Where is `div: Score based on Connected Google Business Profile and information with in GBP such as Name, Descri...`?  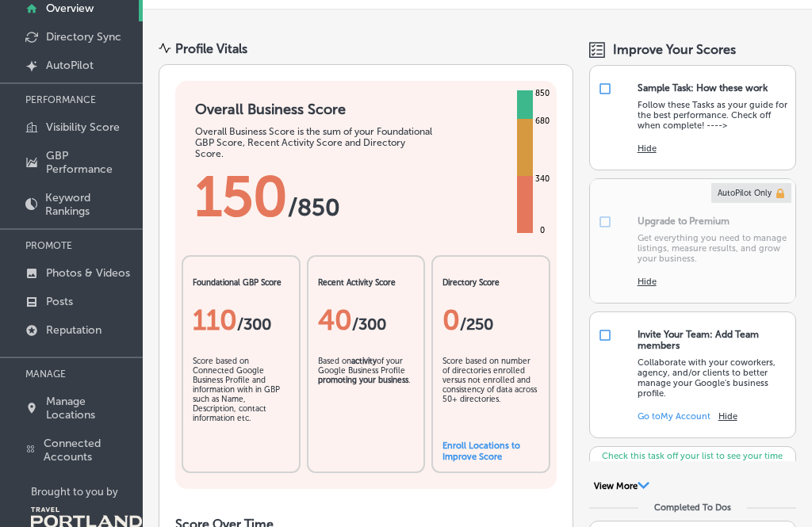
div: Score based on Connected Google Business Profile and information with in GBP such as Name, Descri... is located at coordinates (241, 397).